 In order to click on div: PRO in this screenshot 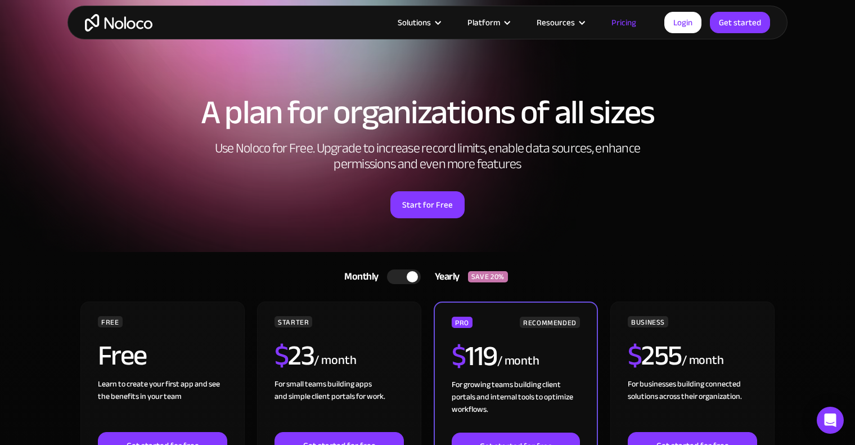, I will do `click(462, 322)`.